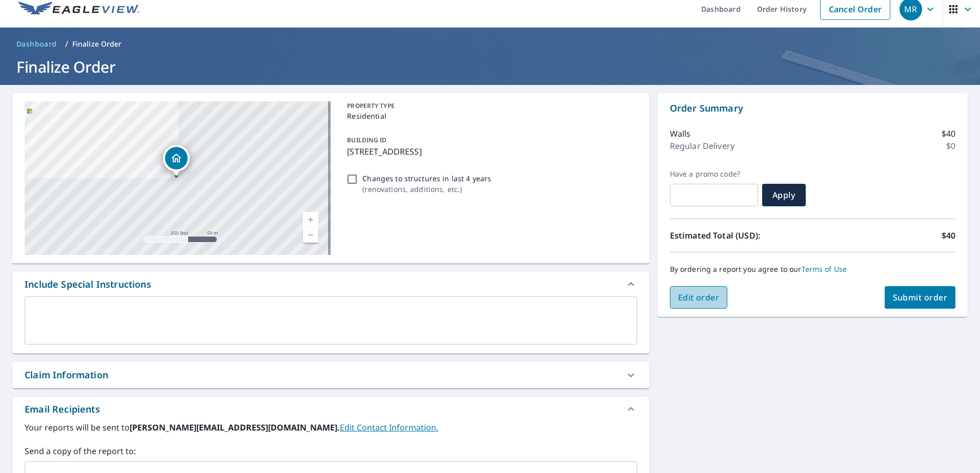 This screenshot has width=980, height=473. I want to click on p: Regular Delivery, so click(702, 146).